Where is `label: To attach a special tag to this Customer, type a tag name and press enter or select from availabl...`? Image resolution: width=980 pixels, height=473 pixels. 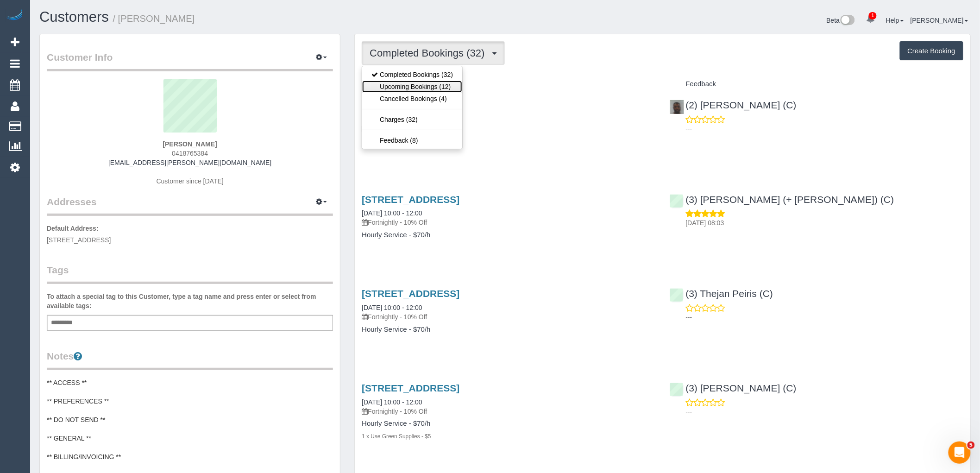 label: To attach a special tag to this Customer, type a tag name and press enter or select from availabl... is located at coordinates (190, 301).